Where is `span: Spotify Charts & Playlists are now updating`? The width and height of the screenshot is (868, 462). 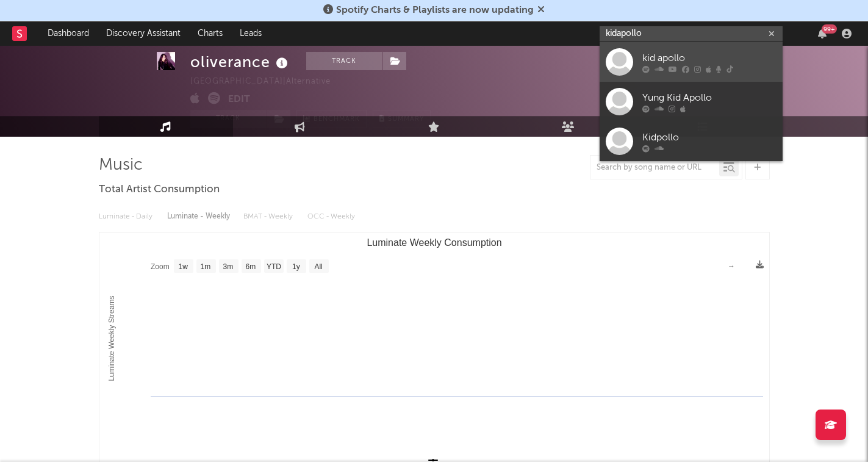 span: Spotify Charts & Playlists are now updating is located at coordinates (435, 10).